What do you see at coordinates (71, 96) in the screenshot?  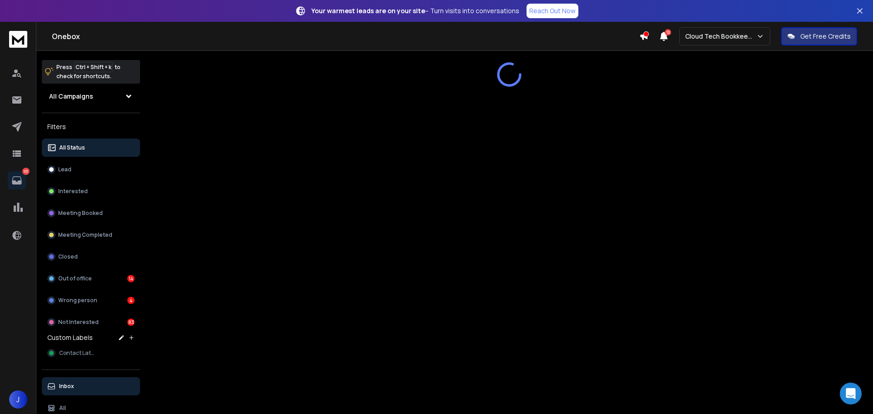 I see `h1: All Campaigns` at bounding box center [71, 96].